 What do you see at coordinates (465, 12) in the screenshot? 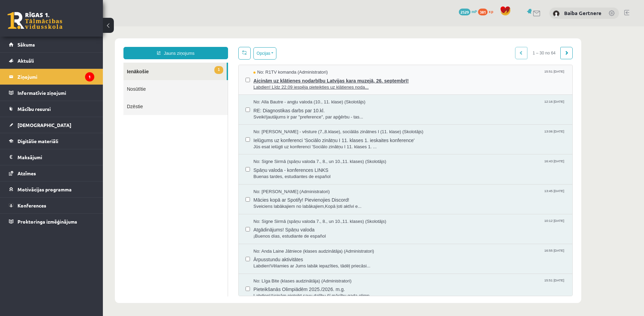
I see `span: 2529` at bounding box center [465, 12].